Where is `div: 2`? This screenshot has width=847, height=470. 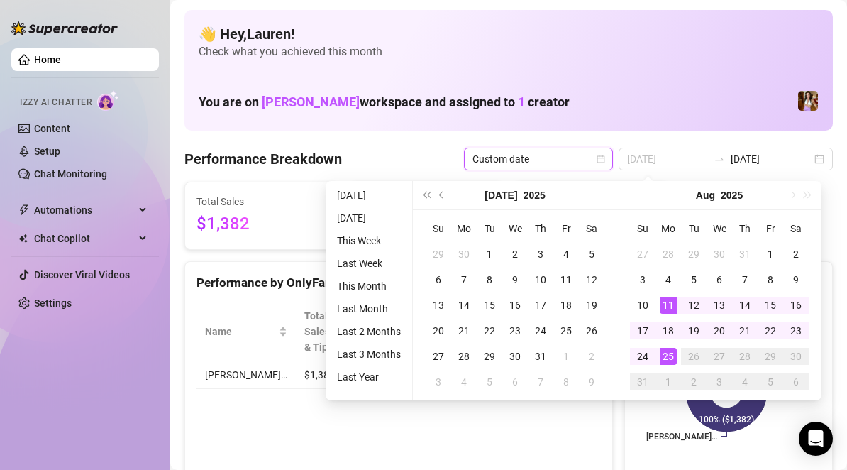 div: 2 is located at coordinates (515, 254).